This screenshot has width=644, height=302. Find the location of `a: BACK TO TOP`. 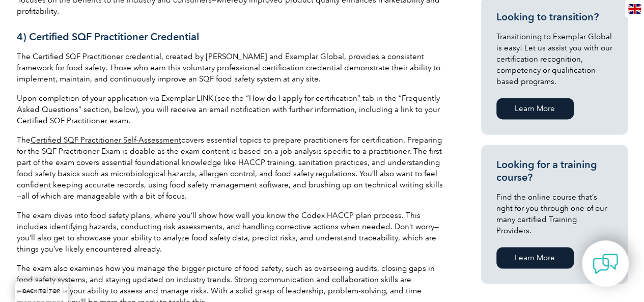

a: BACK TO TOP is located at coordinates (42, 291).